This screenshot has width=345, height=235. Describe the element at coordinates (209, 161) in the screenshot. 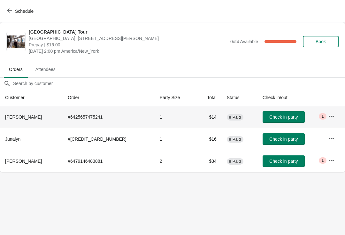

I see `td: $34` at that location.